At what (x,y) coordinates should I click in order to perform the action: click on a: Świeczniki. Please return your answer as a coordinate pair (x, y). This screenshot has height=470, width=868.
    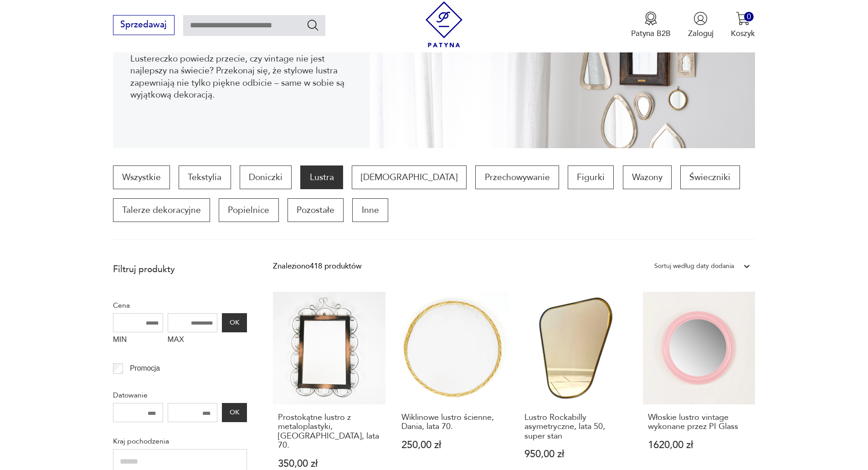
    Looking at the image, I should click on (710, 178).